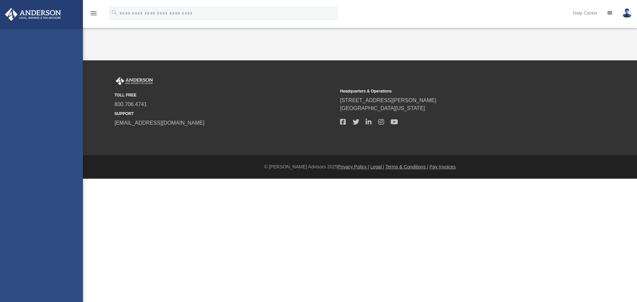  I want to click on small: TOLL FREE, so click(225, 95).